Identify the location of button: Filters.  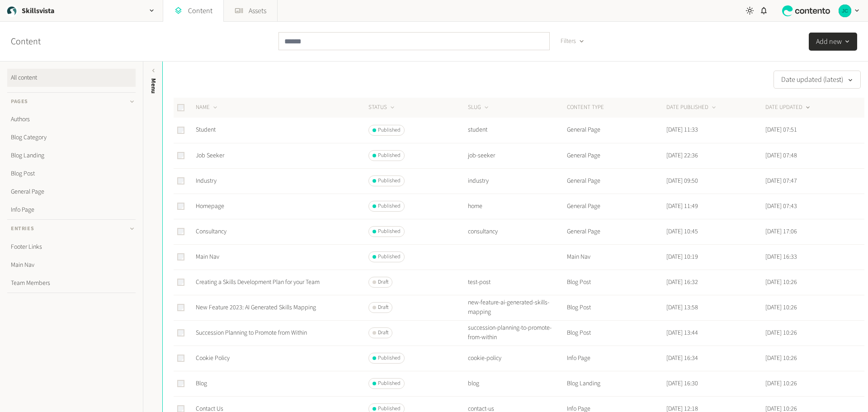
(572, 41).